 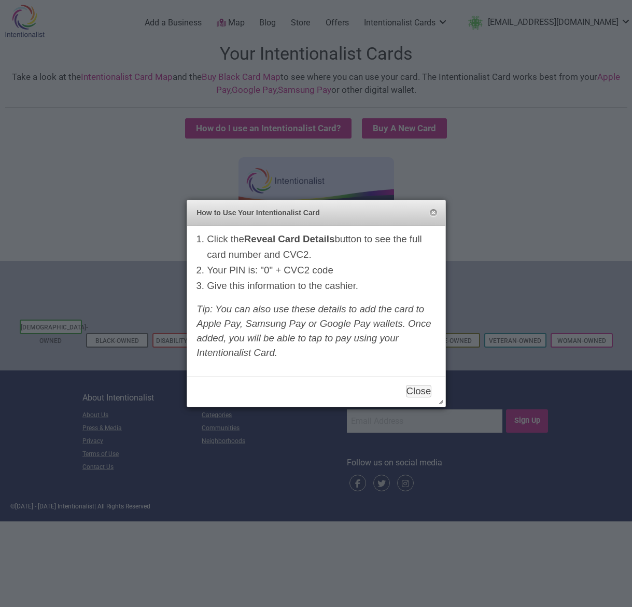 I want to click on strong: Reveal Card Details, so click(x=290, y=239).